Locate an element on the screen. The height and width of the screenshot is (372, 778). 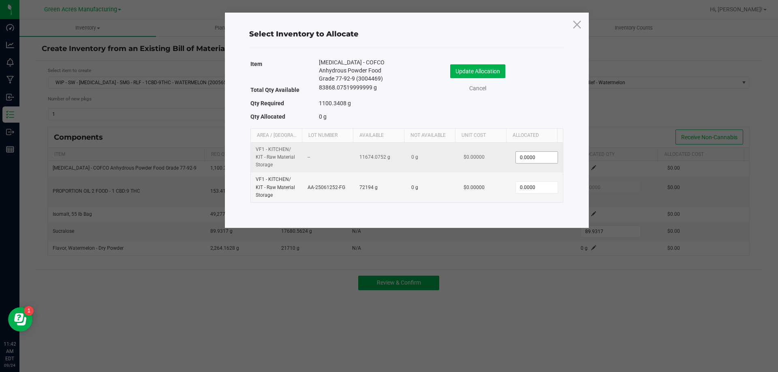
span: 72194 g is located at coordinates (368, 188).